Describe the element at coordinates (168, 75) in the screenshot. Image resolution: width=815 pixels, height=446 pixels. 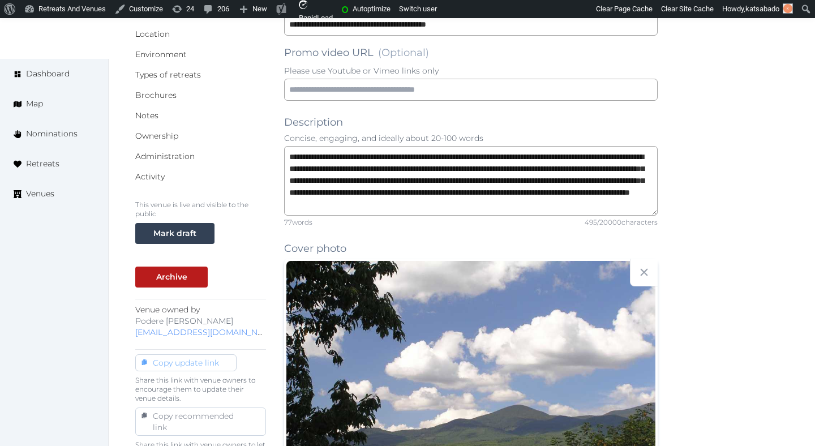
I see `a: Types of retreats` at that location.